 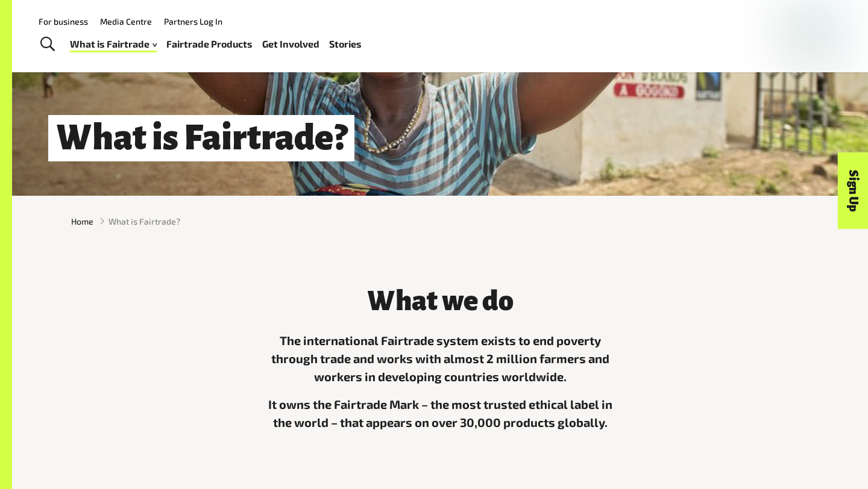 What do you see at coordinates (144, 221) in the screenshot?
I see `span: What is Fairtrade?` at bounding box center [144, 221].